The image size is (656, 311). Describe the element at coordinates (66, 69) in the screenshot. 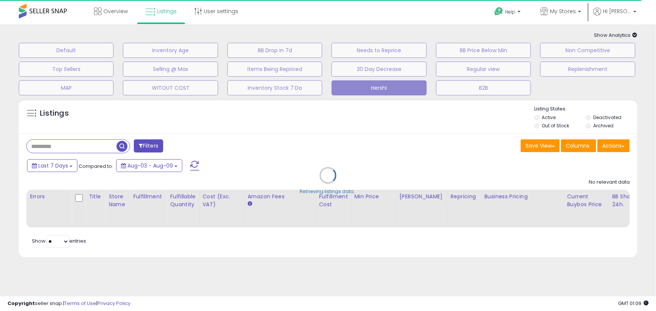

I see `button: Top Sellers` at that location.